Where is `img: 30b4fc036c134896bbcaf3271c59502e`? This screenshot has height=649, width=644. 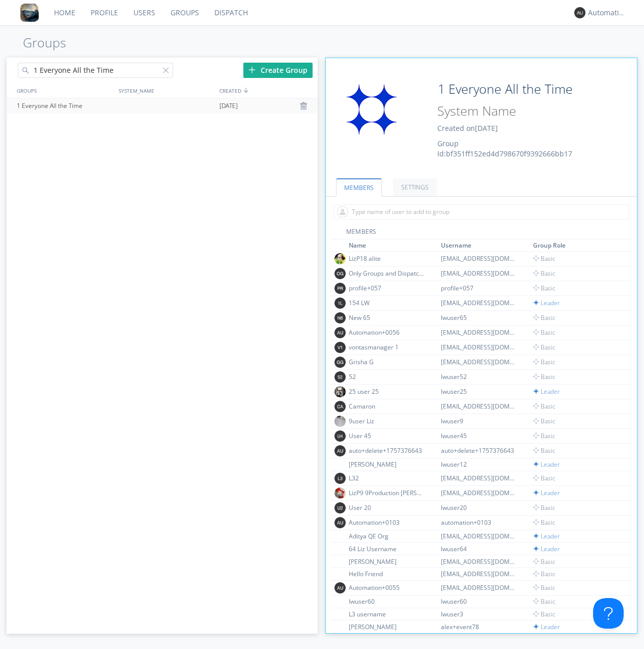
img: 30b4fc036c134896bbcaf3271c59502e is located at coordinates (340, 392).